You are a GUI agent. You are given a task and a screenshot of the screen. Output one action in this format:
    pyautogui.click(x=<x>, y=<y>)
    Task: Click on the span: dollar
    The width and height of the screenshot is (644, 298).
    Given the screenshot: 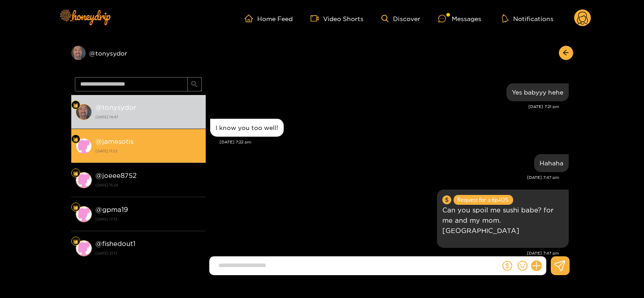 What is the action you would take?
    pyautogui.click(x=507, y=266)
    